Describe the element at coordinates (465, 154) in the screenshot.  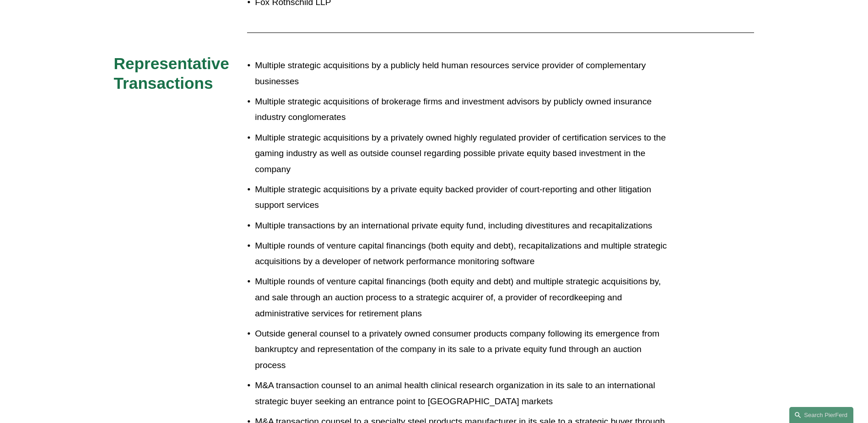
I see `p: Multiple strategic acquisitions by a privately owned highly regulated provider of certification s...` at that location.